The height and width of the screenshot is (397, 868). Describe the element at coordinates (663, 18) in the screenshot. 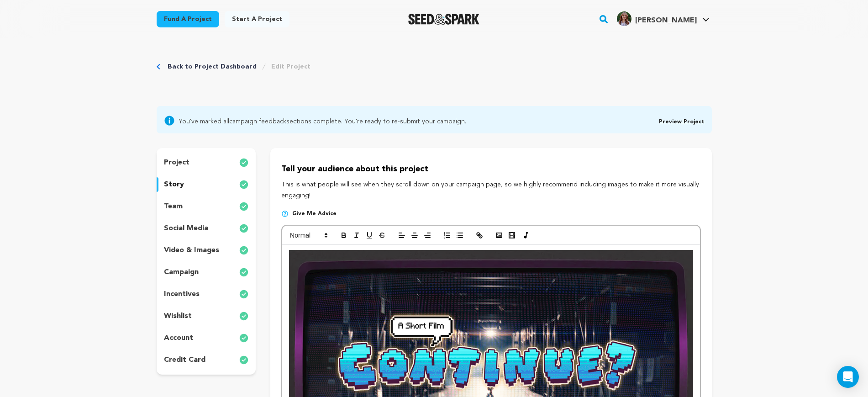

I see `a: KShae R.'s Profile` at that location.